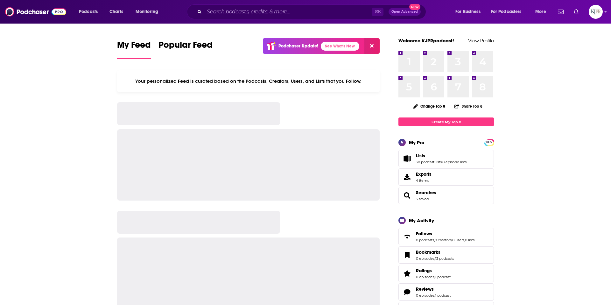 The height and width of the screenshot is (305, 611). Describe the element at coordinates (446, 177) in the screenshot. I see `a: Exports` at that location.